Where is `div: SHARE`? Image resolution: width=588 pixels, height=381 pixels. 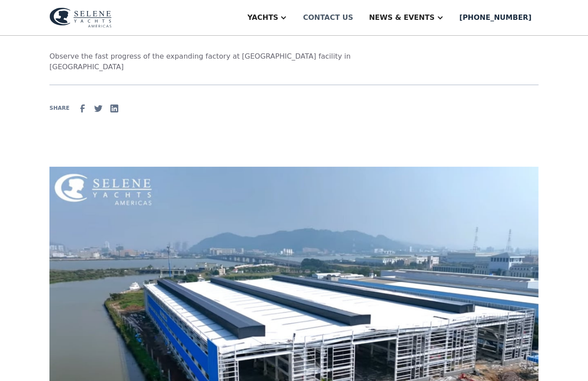 div: SHARE is located at coordinates (59, 108).